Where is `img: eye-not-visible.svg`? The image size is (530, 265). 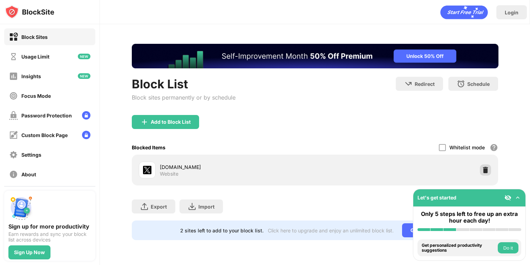
img: eye-not-visible.svg is located at coordinates (508, 198).